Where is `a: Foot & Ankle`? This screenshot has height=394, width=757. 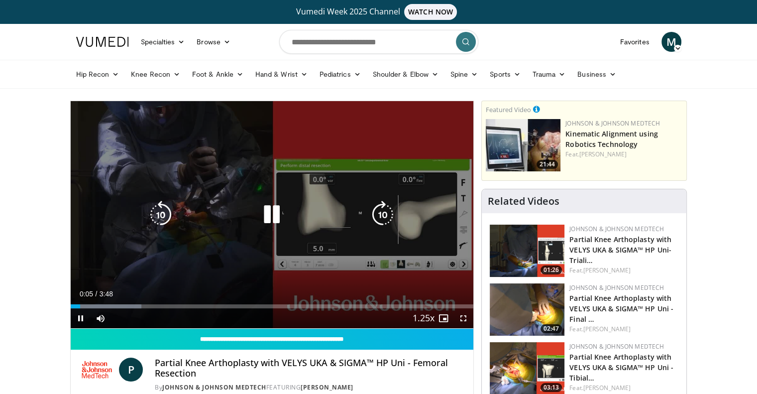
a: Foot & Ankle is located at coordinates (218, 74).